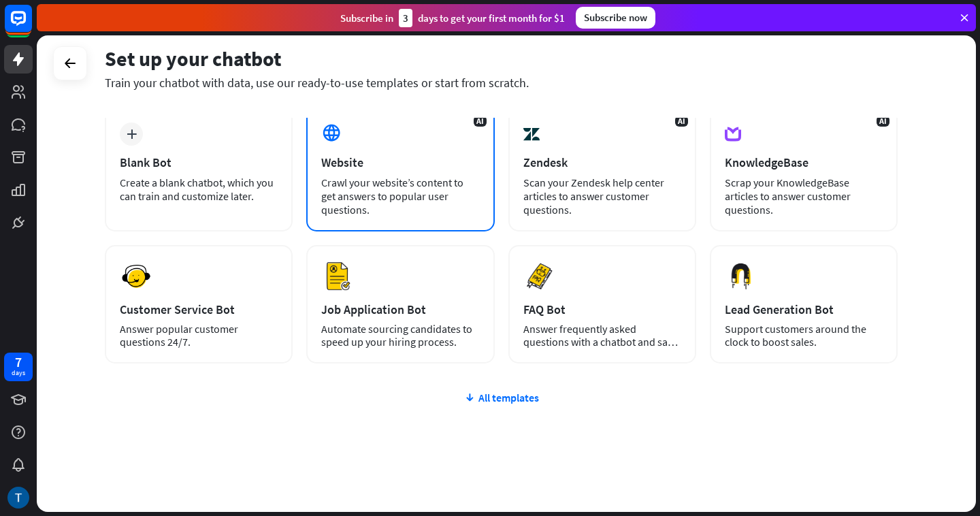 This screenshot has width=980, height=516. What do you see at coordinates (602, 162) in the screenshot?
I see `div: Zendesk` at bounding box center [602, 162].